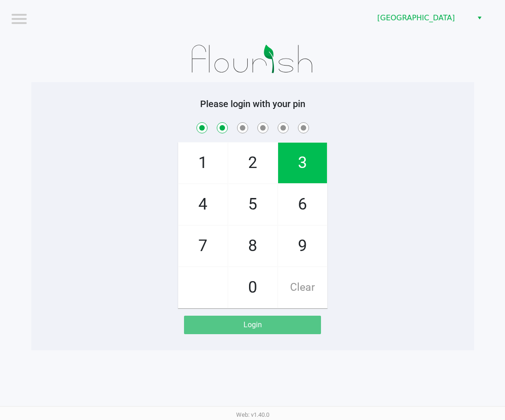 This screenshot has height=420, width=505. I want to click on span: Web: v1.40.0, so click(253, 414).